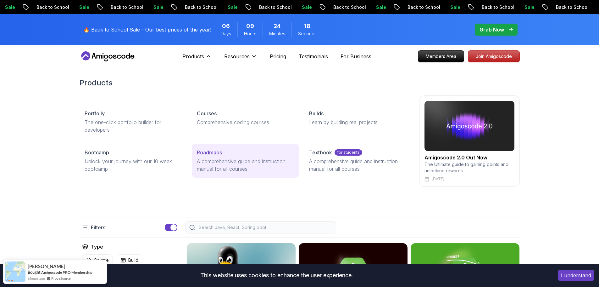 This screenshot has height=287, width=599. What do you see at coordinates (278, 56) in the screenshot?
I see `a: Pricing` at bounding box center [278, 56].